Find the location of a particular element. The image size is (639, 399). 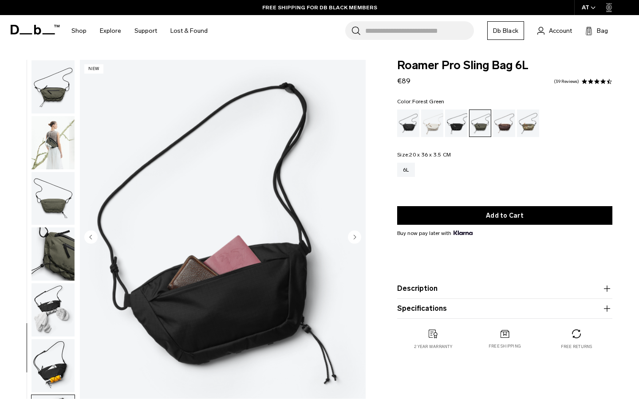

span: Buy now pay later with is located at coordinates (435, 233).